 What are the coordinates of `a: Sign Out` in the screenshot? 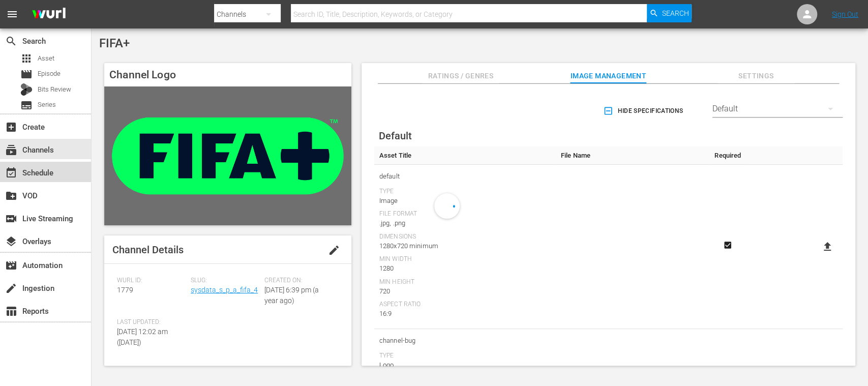 It's located at (845, 14).